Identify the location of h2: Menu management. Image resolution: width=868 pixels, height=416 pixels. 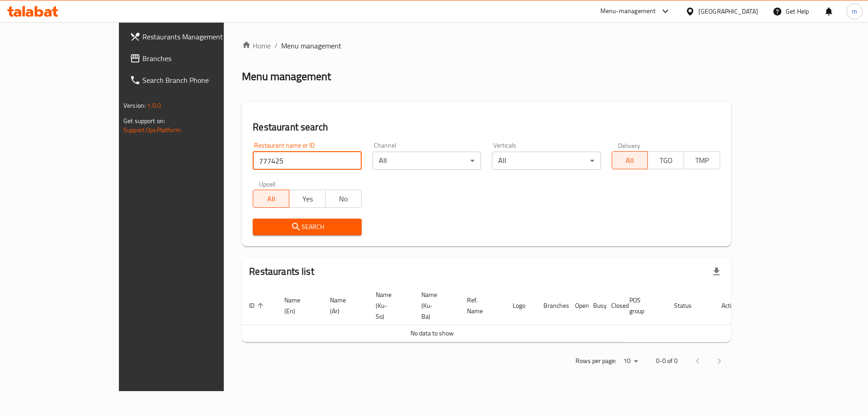
(286, 76).